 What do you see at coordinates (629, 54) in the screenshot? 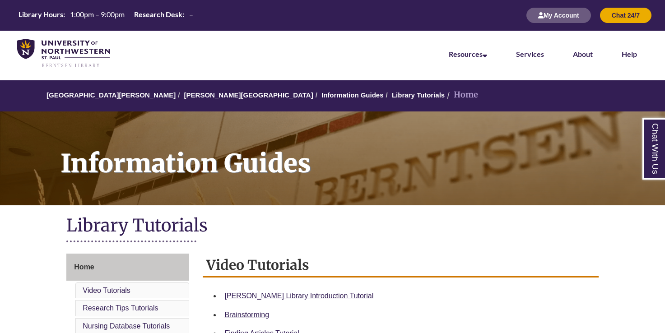
I see `a: Help` at bounding box center [629, 54].